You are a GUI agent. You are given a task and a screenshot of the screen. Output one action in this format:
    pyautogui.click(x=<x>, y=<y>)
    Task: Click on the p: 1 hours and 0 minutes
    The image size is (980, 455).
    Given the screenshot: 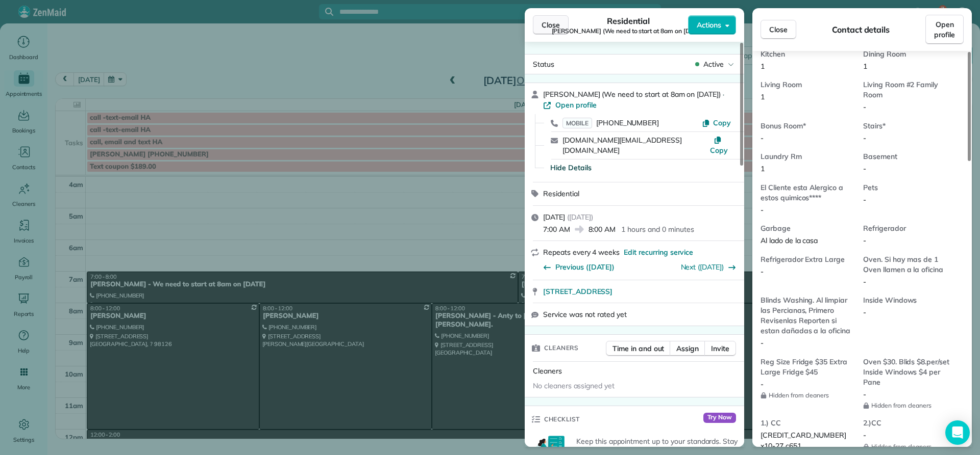 What is the action you would take?
    pyautogui.click(x=657, y=229)
    